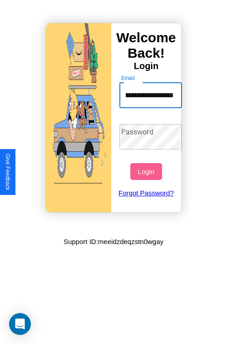 The height and width of the screenshot is (344, 227). I want to click on a: Forgot Password?, so click(146, 193).